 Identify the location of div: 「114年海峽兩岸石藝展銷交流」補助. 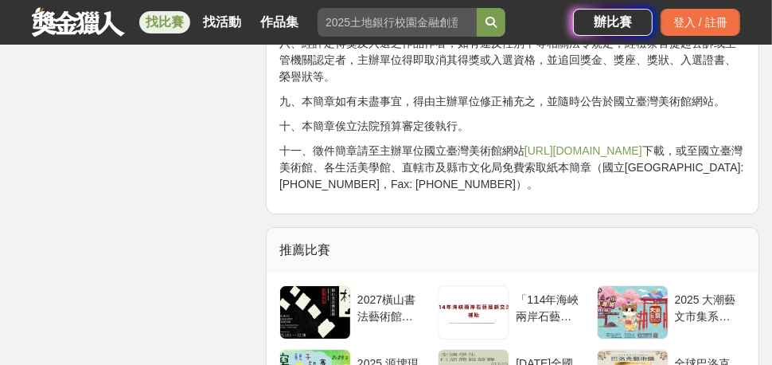
(548, 306).